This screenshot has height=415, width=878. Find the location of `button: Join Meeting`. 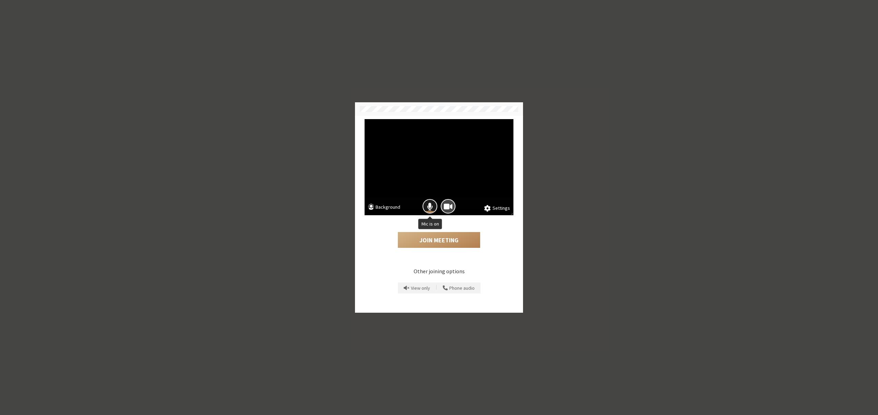

button: Join Meeting is located at coordinates (439, 240).